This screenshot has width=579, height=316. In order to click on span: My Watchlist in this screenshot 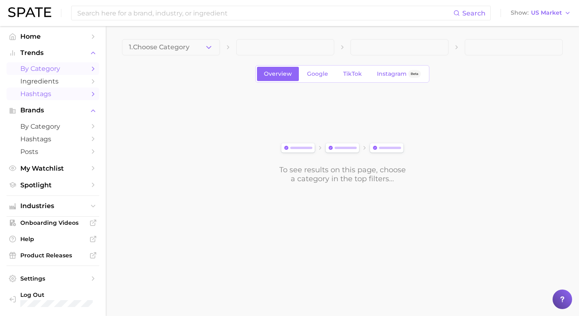, I will do `click(53, 168)`.